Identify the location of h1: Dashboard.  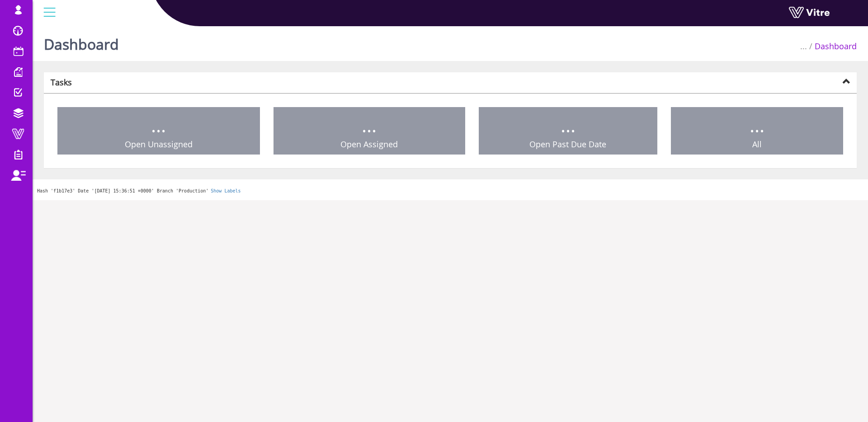
(81, 41).